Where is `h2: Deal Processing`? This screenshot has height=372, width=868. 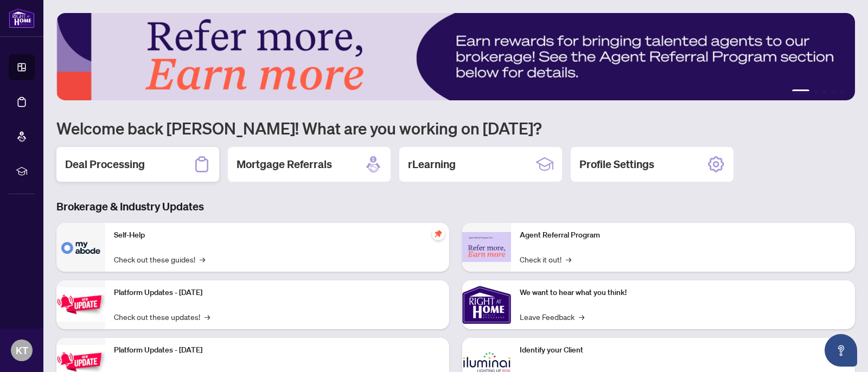 h2: Deal Processing is located at coordinates (105, 164).